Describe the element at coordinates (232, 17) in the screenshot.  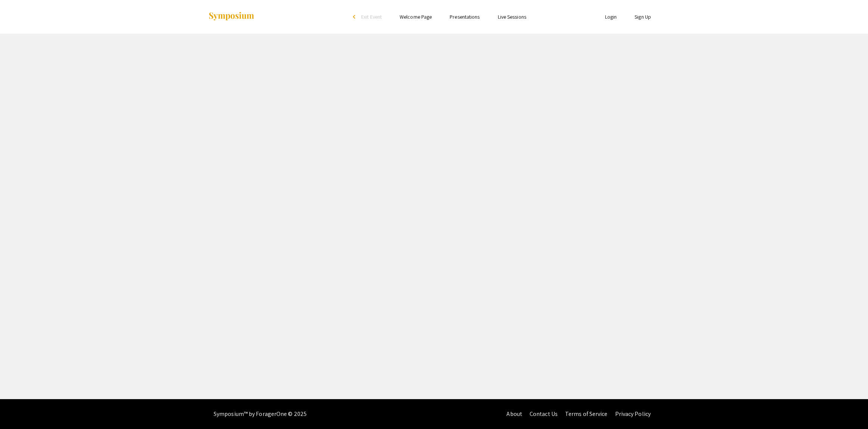
I see `img: Symposium by ForagerOne` at that location.